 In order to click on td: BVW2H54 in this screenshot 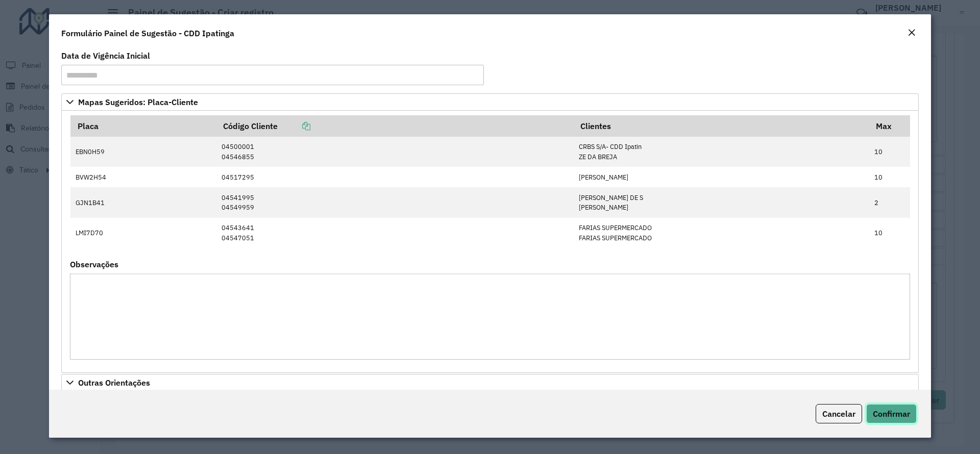, I will do `click(144, 177)`.